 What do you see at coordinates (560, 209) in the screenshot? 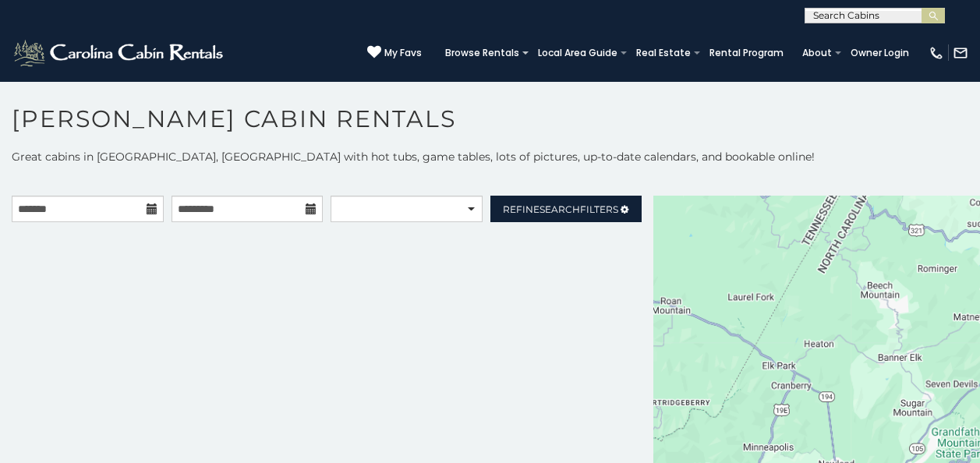
I see `span: Search` at bounding box center [560, 209].